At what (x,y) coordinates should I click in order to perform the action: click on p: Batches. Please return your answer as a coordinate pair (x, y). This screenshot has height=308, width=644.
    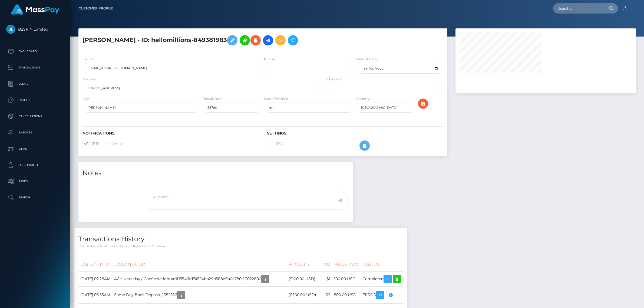
    Looking at the image, I should click on (35, 133).